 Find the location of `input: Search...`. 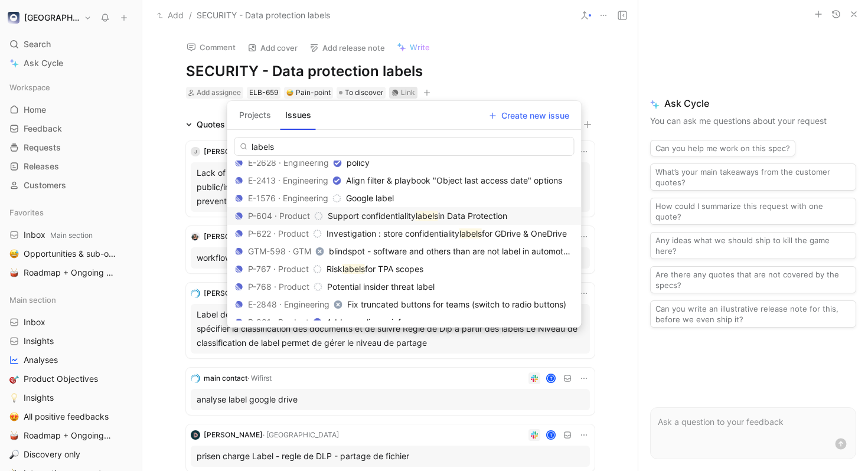

input: Search... is located at coordinates (405, 147).